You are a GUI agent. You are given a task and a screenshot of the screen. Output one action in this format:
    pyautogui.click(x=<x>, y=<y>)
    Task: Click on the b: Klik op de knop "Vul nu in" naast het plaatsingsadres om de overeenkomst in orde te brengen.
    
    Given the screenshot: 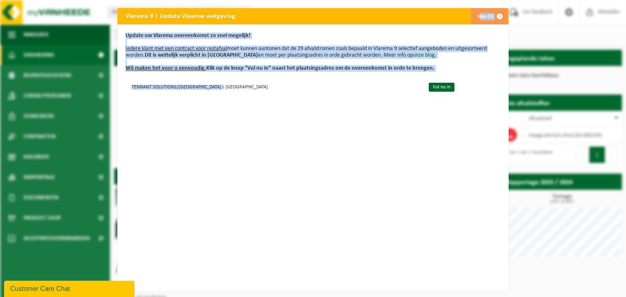 What is the action you would take?
    pyautogui.click(x=280, y=68)
    